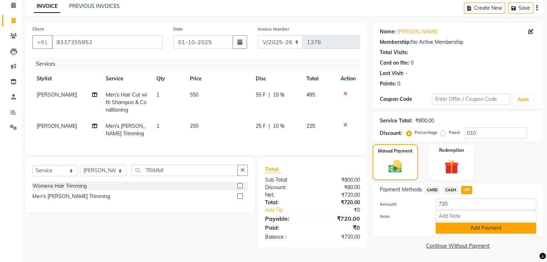 The width and height of the screenshot is (547, 262). Describe the element at coordinates (42, 42) in the screenshot. I see `button: +91` at that location.